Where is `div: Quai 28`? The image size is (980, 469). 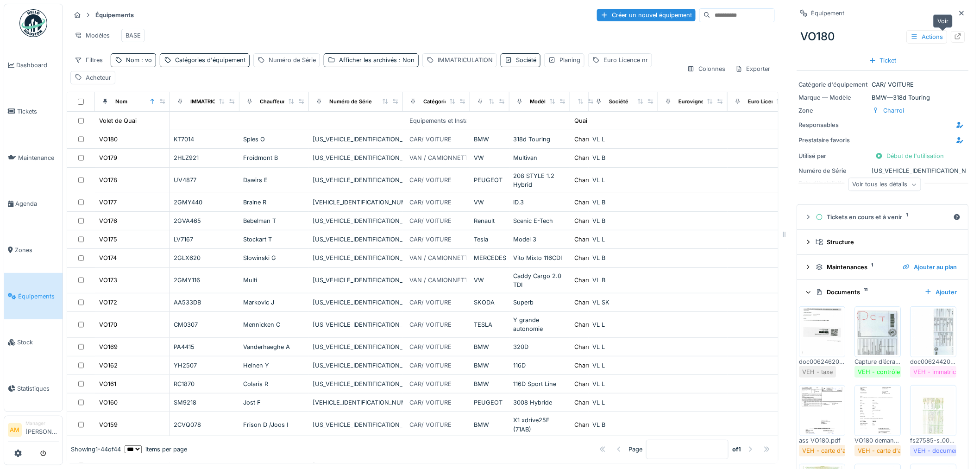 div: Quai 28 is located at coordinates (585, 120).